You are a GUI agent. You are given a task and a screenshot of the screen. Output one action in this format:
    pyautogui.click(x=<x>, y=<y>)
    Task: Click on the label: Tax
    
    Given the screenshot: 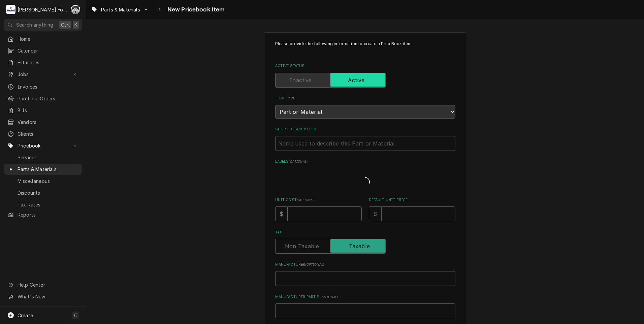 What is the action you would take?
    pyautogui.click(x=365, y=233)
    